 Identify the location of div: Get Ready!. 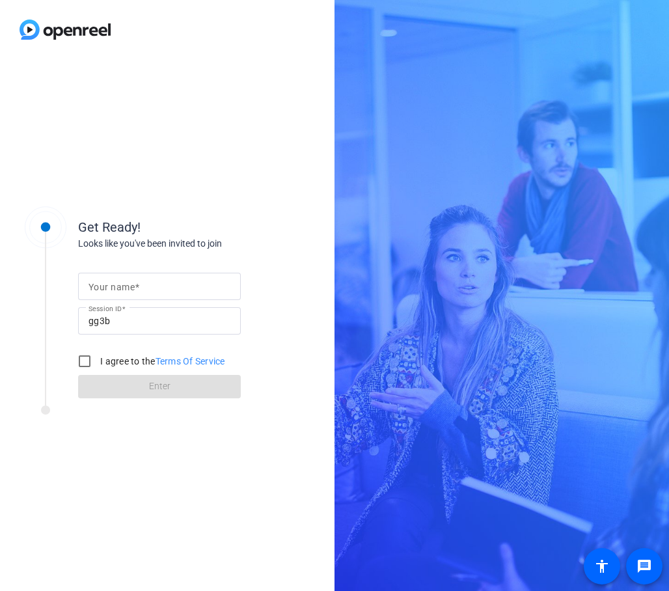
(208, 227).